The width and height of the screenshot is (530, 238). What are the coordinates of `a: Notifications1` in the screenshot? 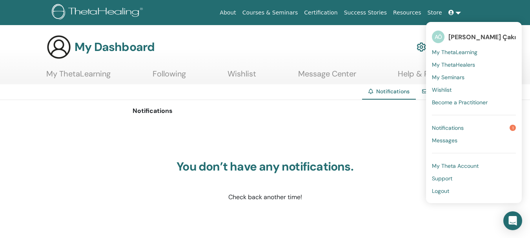 It's located at (474, 128).